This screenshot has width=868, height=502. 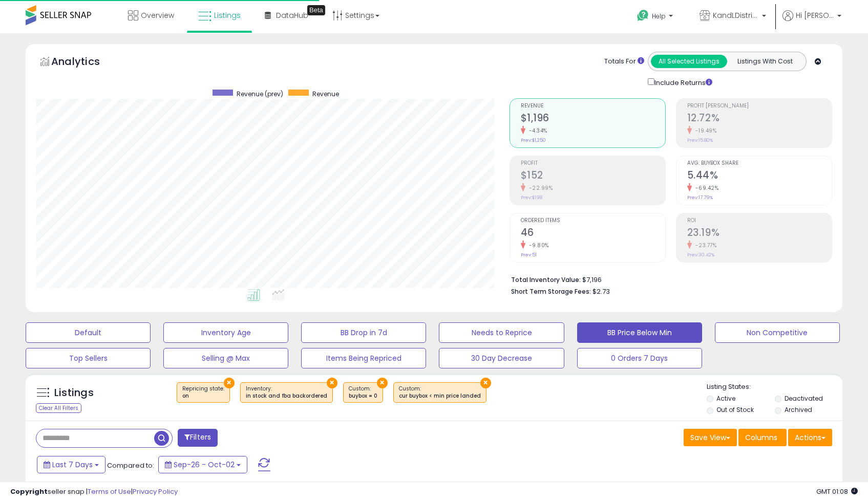 I want to click on div: cur buybox < min price landed, so click(x=440, y=396).